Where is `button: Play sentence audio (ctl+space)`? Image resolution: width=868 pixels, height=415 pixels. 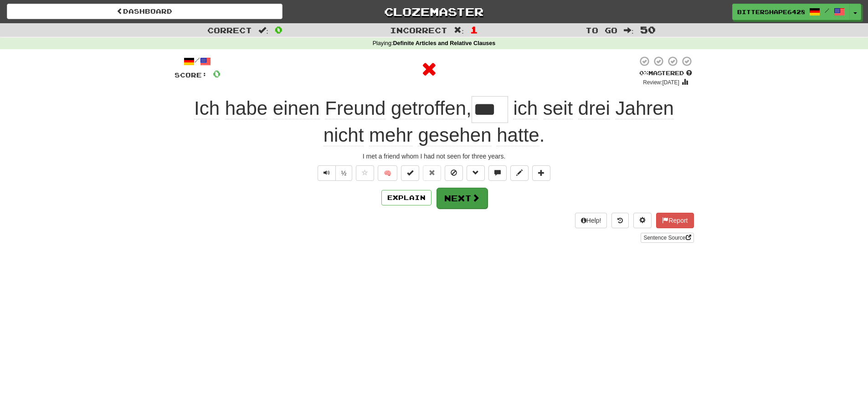
button: Play sentence audio (ctl+space) is located at coordinates (327, 173).